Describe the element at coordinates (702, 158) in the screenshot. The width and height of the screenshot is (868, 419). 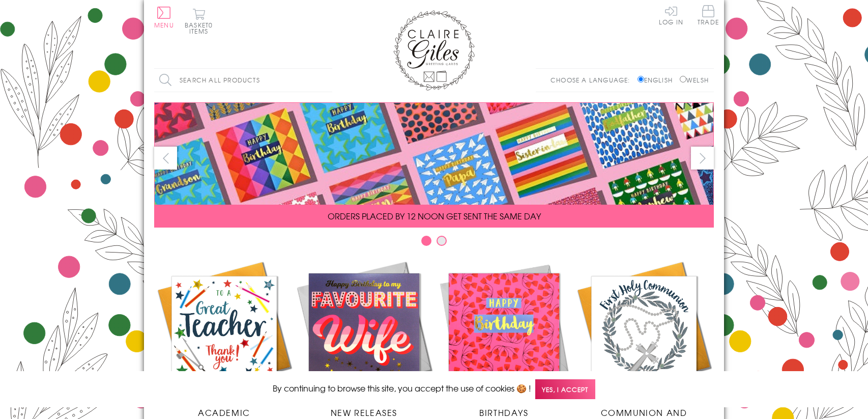
I see `button: next` at that location.